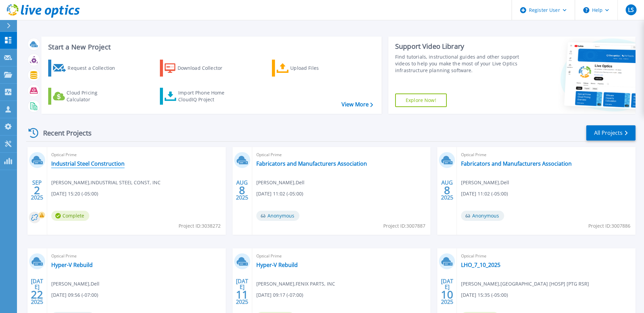  Describe the element at coordinates (200, 226) in the screenshot. I see `span: Project ID: 3038272` at that location.